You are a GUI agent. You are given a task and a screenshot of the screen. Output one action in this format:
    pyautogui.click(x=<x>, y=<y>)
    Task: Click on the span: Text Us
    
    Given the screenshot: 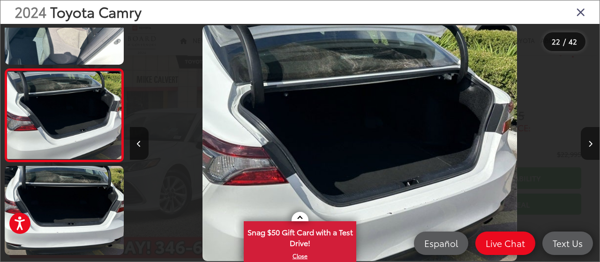 What is the action you would take?
    pyautogui.click(x=568, y=243)
    